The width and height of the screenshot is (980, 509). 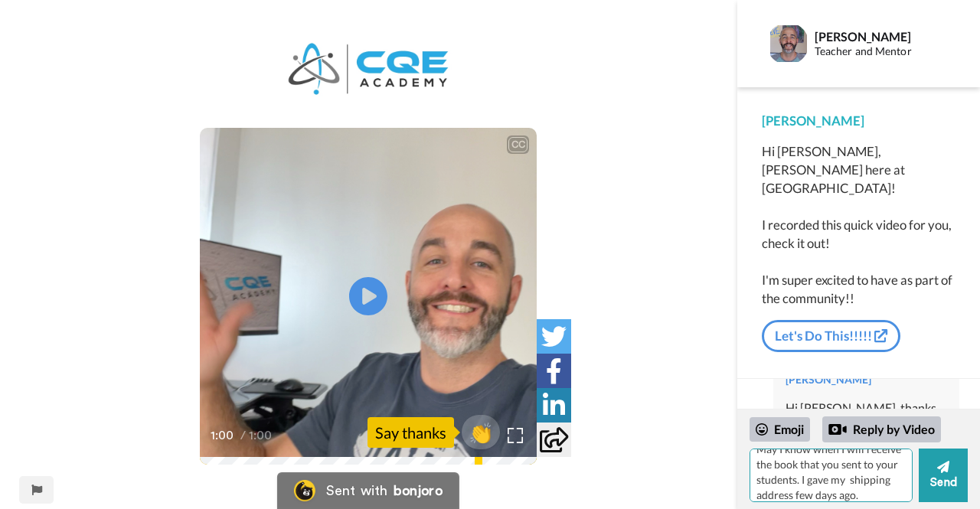 I want to click on div: Teacher and Mentor, so click(x=877, y=52).